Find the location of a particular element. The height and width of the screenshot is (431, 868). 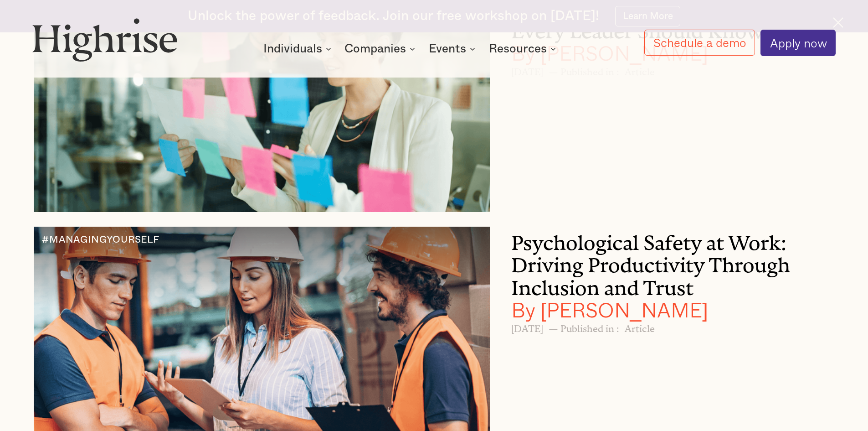

a: Apply now is located at coordinates (798, 43).